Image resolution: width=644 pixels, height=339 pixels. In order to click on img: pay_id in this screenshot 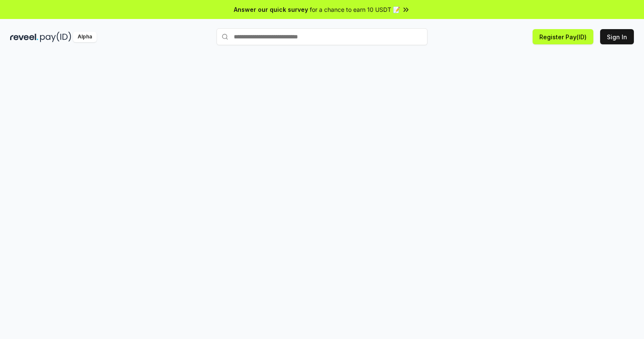, I will do `click(56, 37)`.